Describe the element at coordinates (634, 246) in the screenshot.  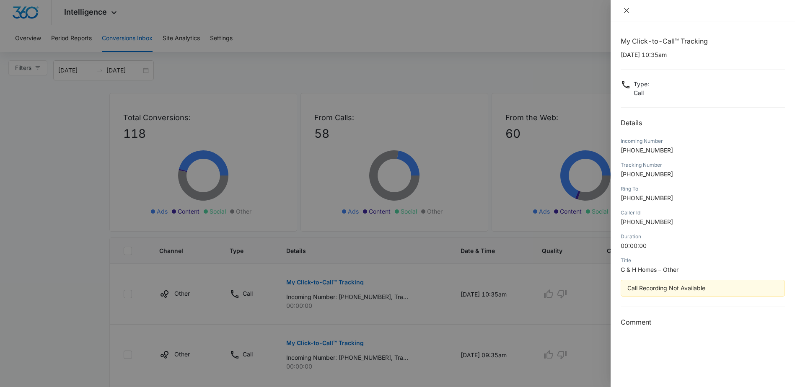
I see `span: 00:00:00` at that location.